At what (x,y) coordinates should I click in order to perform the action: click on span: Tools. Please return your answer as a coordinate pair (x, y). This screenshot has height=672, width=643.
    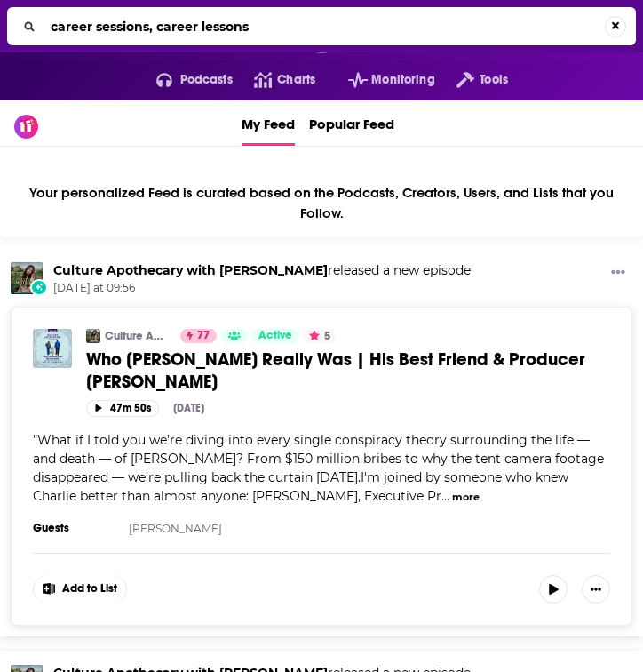
    Looking at the image, I should click on (494, 80).